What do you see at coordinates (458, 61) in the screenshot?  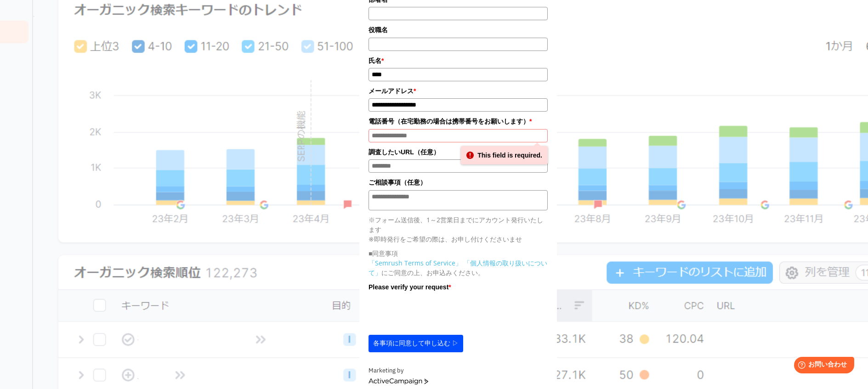 I see `label: 氏名` at bounding box center [458, 61].